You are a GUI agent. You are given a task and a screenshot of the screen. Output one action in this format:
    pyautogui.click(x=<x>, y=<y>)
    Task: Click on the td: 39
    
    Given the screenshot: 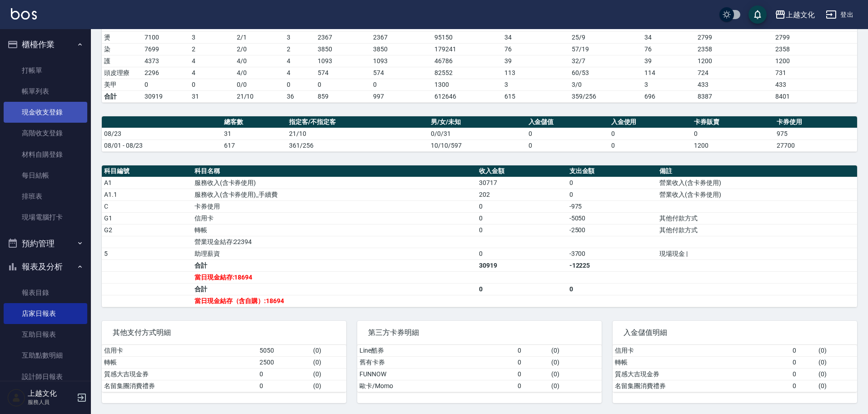 What is the action you would take?
    pyautogui.click(x=536, y=60)
    